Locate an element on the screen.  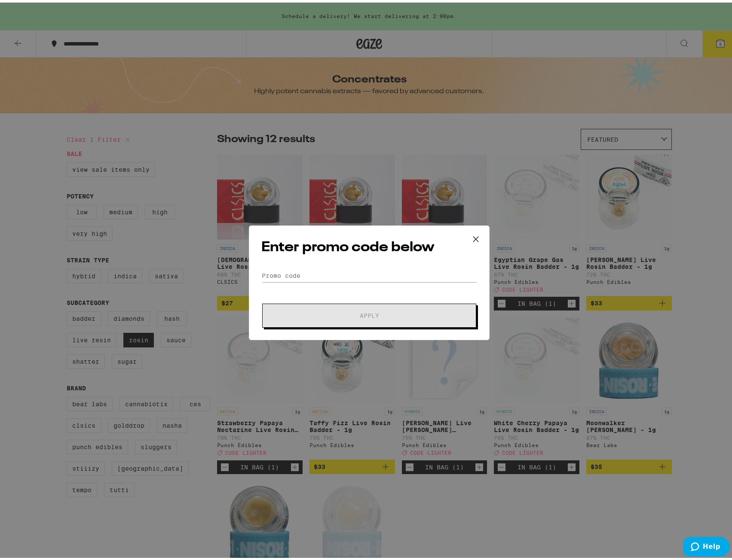
h2: Enter promo code below is located at coordinates (369, 245).